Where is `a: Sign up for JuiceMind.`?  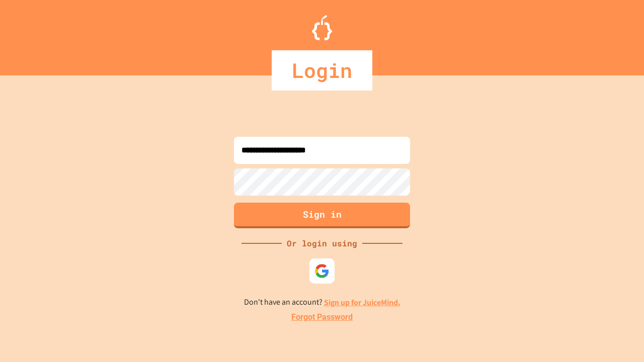
a: Sign up for JuiceMind. is located at coordinates (362, 302).